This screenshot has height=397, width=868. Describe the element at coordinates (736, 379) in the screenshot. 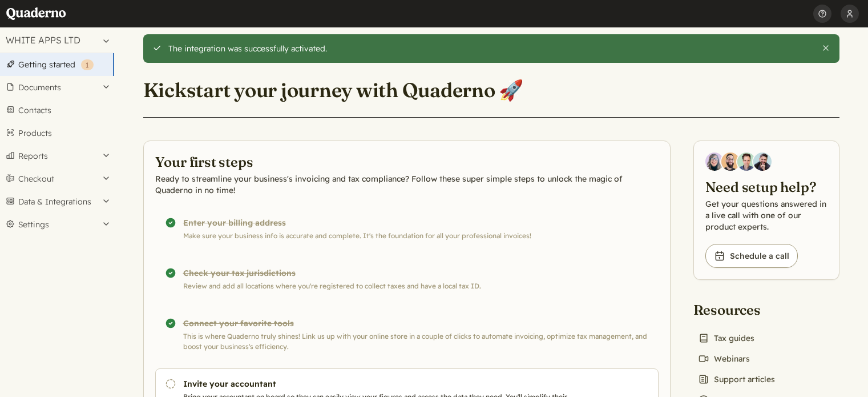

I see `a: Support articles` at that location.